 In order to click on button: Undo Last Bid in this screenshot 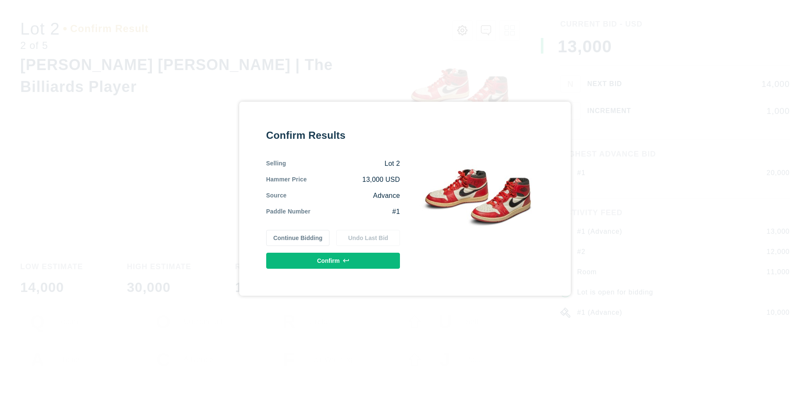, I will do `click(368, 238)`.